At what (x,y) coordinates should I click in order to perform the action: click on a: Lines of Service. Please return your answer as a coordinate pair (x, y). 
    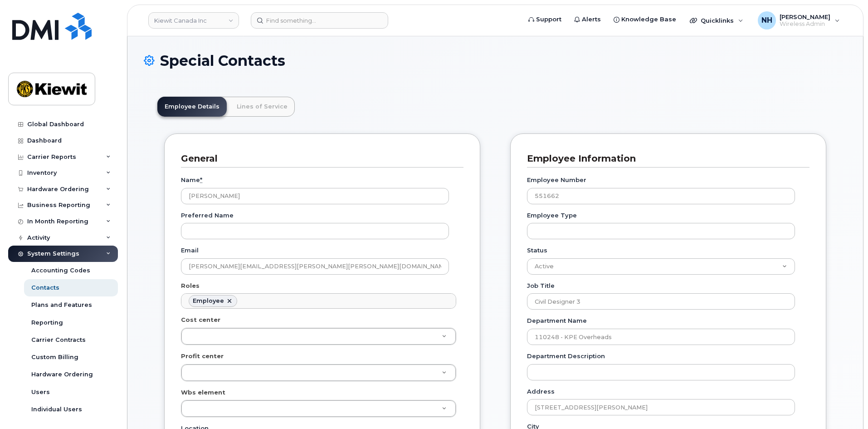
    Looking at the image, I should click on (262, 107).